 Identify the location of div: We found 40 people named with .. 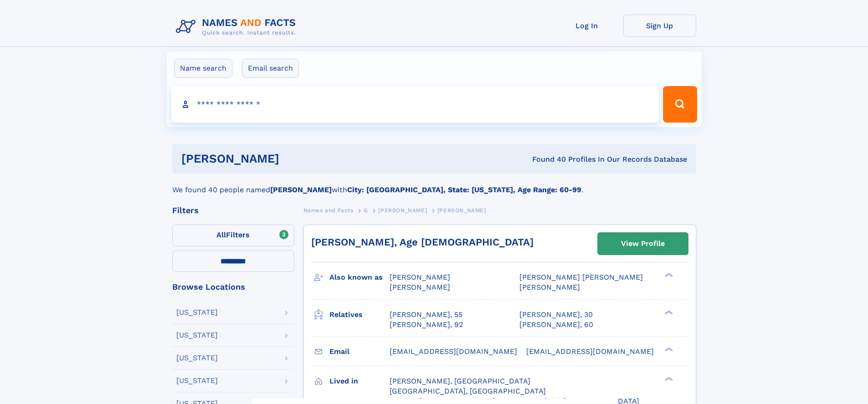
(434, 184).